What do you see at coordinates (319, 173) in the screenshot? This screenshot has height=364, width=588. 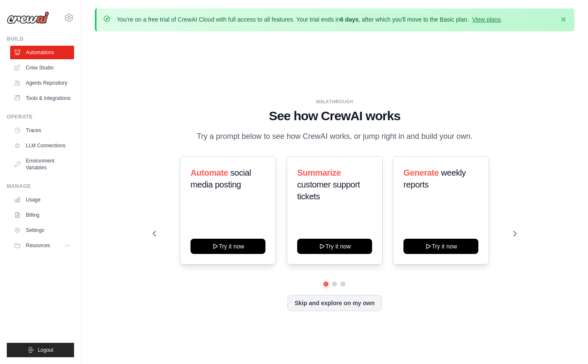 I see `span: Summarize` at bounding box center [319, 173].